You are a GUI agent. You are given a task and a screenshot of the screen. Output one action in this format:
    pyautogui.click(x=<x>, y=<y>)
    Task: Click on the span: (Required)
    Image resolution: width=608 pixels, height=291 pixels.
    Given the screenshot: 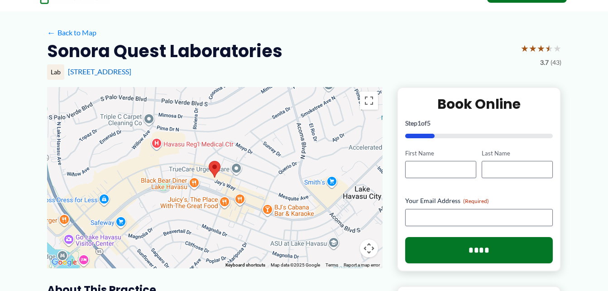 What is the action you would take?
    pyautogui.click(x=476, y=201)
    